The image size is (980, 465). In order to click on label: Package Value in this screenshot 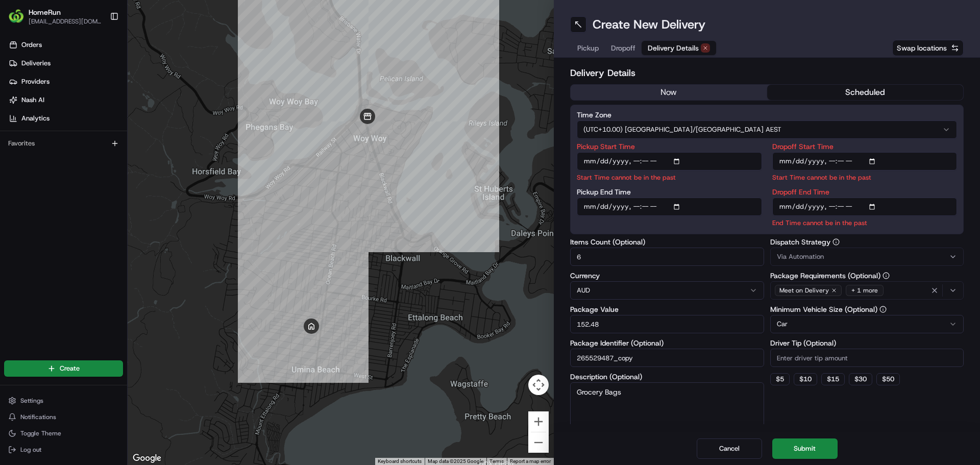, I will do `click(667, 309)`.